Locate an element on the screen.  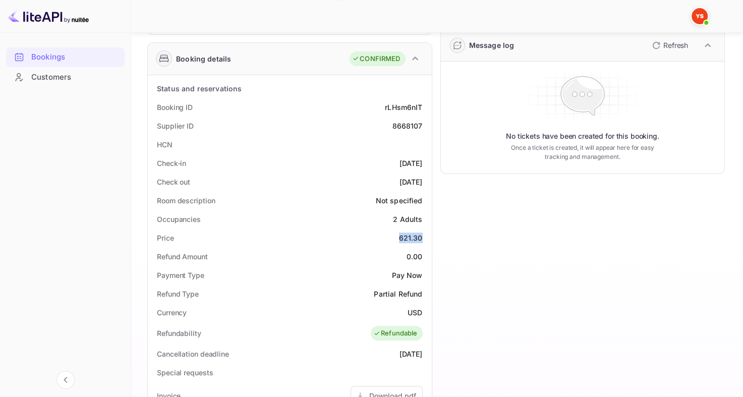
div: Cancellation deadline is located at coordinates (193, 354).